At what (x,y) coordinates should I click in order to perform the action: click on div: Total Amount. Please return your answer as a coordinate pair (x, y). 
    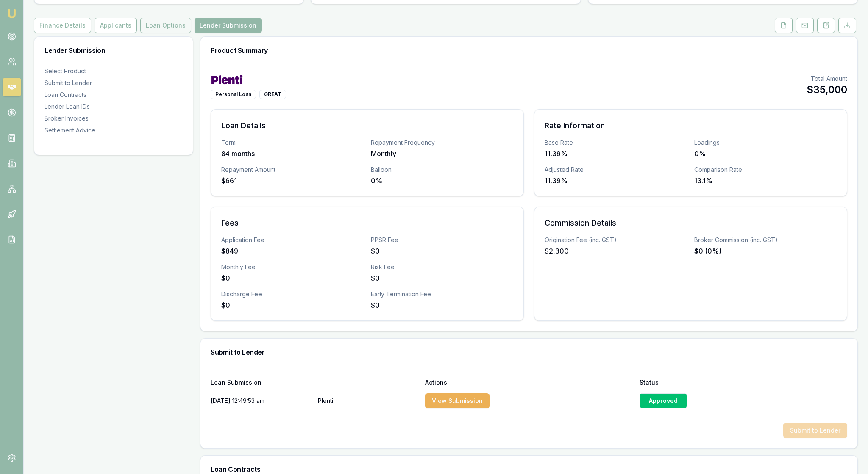
    Looking at the image, I should click on (826, 78).